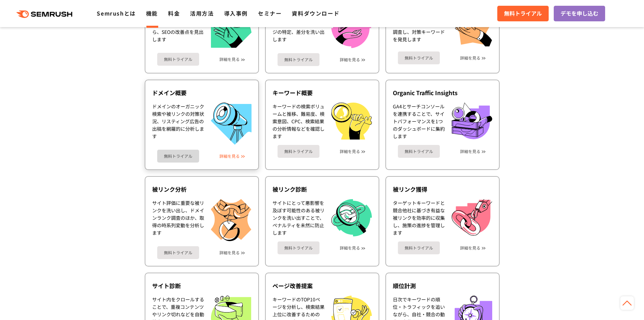 The width and height of the screenshot is (644, 320). I want to click on img: 被リンク獲得, so click(472, 217).